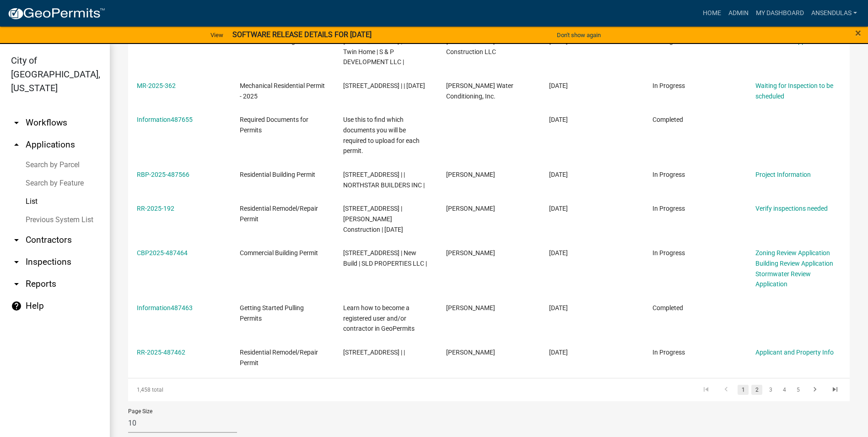 The height and width of the screenshot is (437, 868). What do you see at coordinates (272, 313) in the screenshot?
I see `span: Getting Started Pulling Permits` at bounding box center [272, 313].